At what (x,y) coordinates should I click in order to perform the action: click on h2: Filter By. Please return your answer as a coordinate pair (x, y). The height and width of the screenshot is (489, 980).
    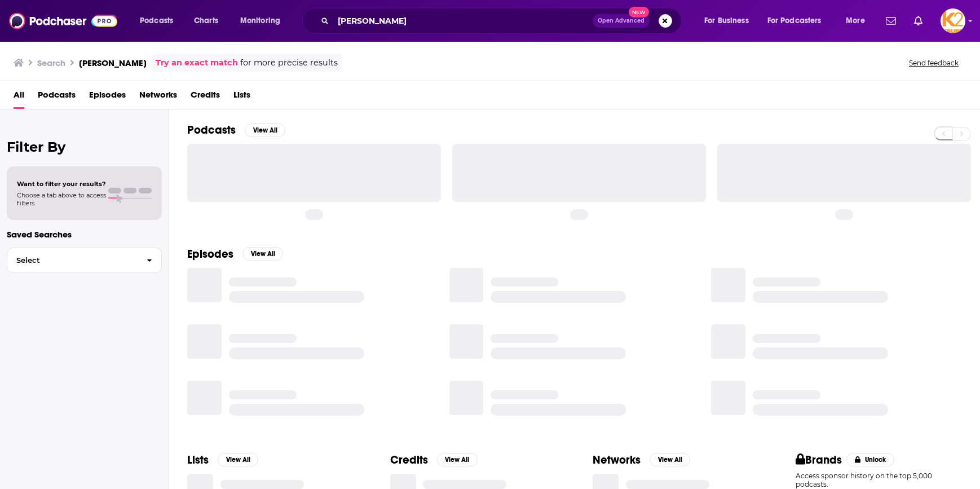
    Looking at the image, I should click on (84, 147).